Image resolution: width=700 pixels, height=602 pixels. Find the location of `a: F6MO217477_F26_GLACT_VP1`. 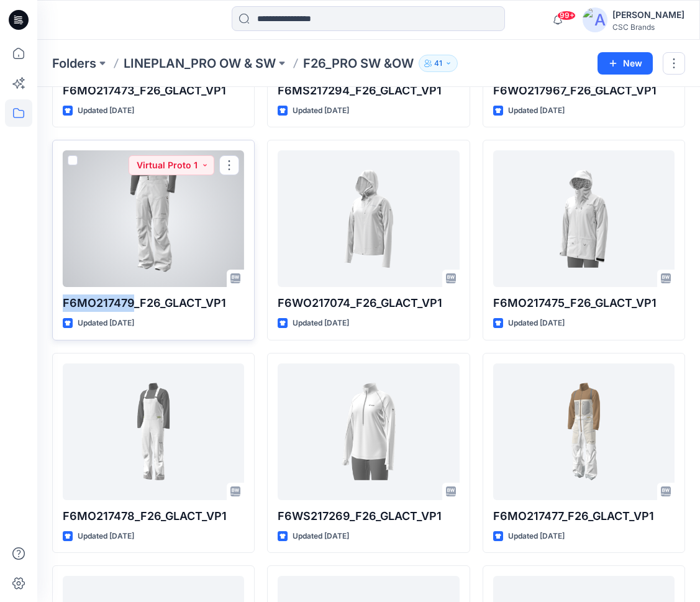

a: F6MO217477_F26_GLACT_VP1 is located at coordinates (584, 431).